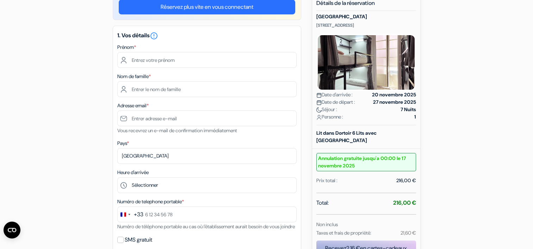 The height and width of the screenshot is (249, 533). I want to click on a: error_outline, so click(154, 35).